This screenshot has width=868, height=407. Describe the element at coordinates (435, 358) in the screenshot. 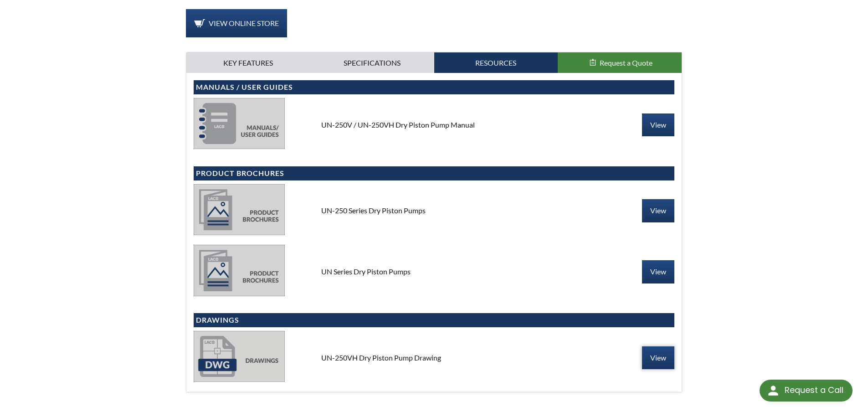

I see `div: UN-250VH Dry Piston Pump Drawing` at that location.